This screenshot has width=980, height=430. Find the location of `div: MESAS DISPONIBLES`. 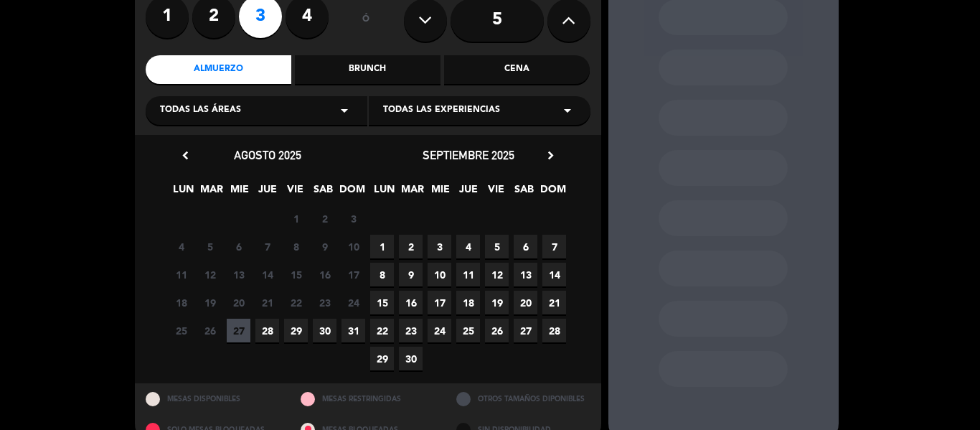

div: MESAS DISPONIBLES is located at coordinates (212, 399).